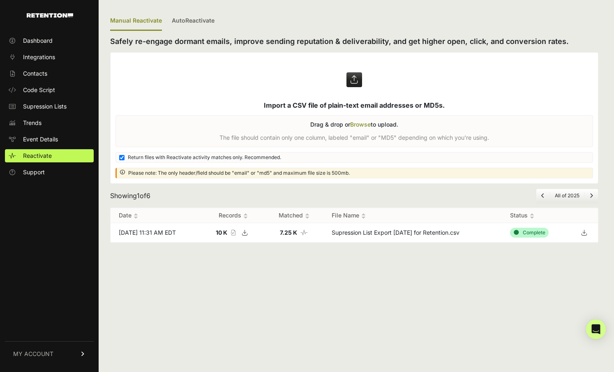 This screenshot has width=614, height=372. Describe the element at coordinates (289, 232) in the screenshot. I see `strong: 7.25 K` at that location.